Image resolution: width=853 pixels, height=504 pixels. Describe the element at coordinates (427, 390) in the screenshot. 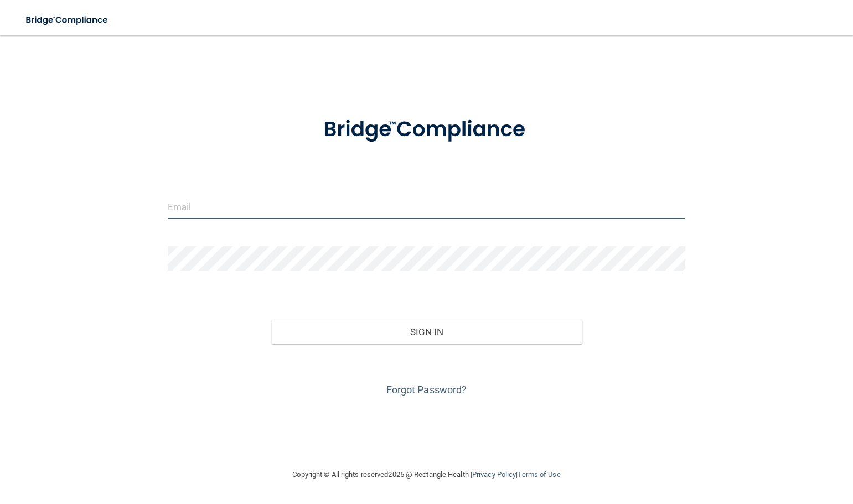

I see `a: Forgot Password?` at that location.